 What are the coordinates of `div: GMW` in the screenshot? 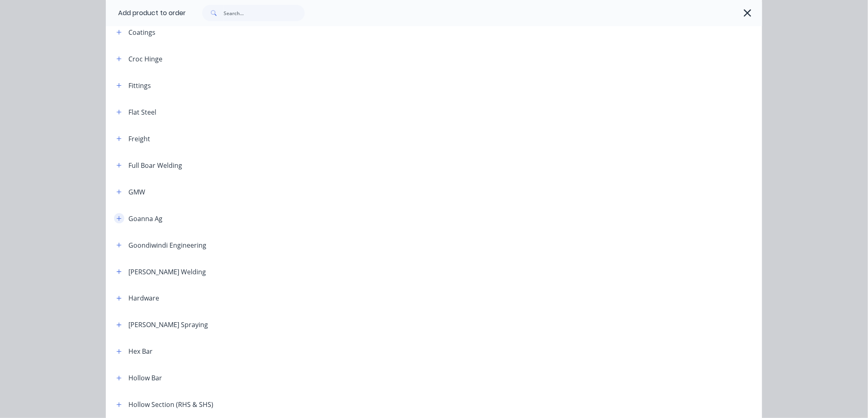 It's located at (137, 192).